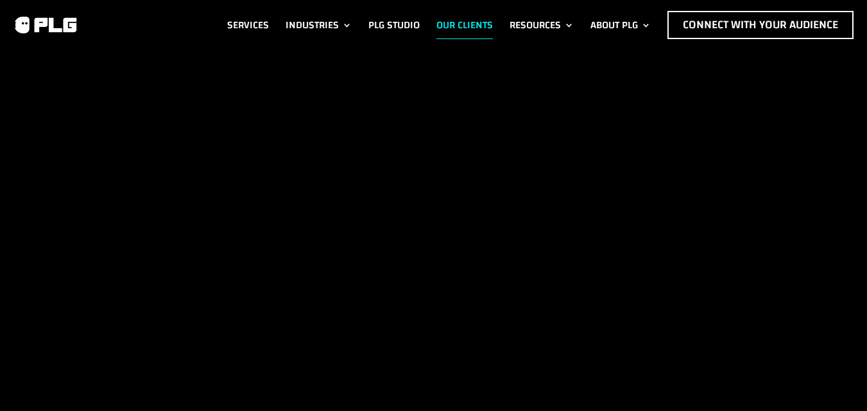 Image resolution: width=867 pixels, height=411 pixels. Describe the element at coordinates (318, 25) in the screenshot. I see `a: Industries` at that location.